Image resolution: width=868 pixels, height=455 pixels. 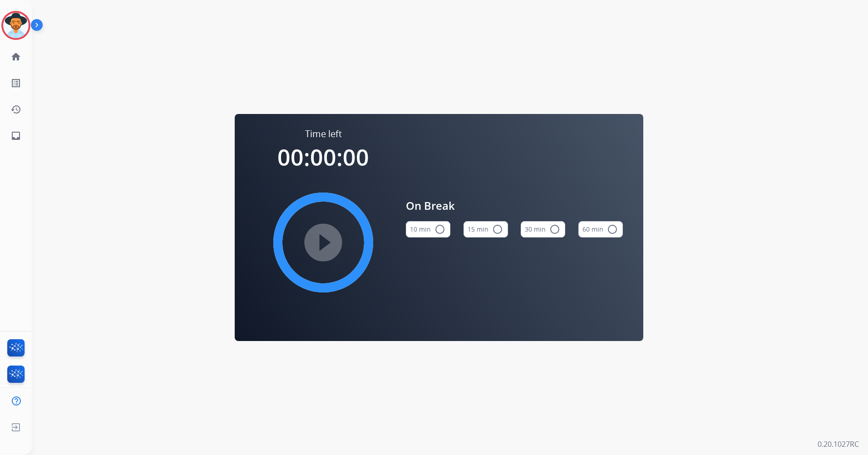 I want to click on mat-icon: home, so click(x=16, y=57).